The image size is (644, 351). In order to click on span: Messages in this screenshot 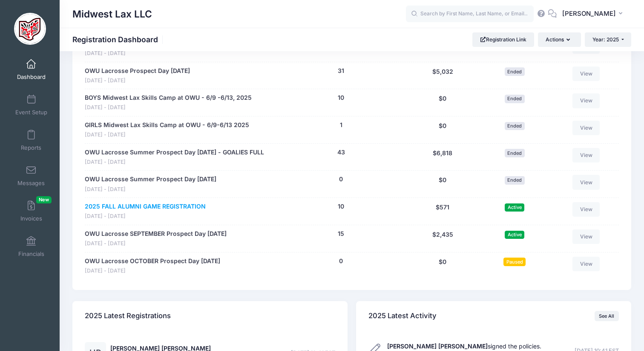, I will do `click(31, 183)`.